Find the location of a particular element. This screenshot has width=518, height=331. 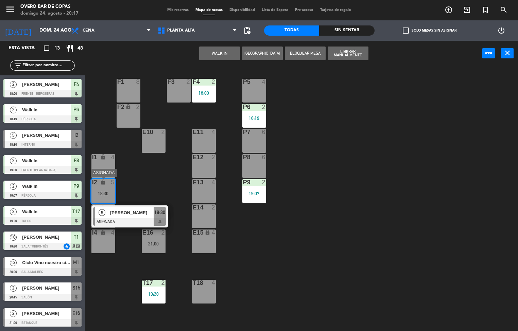

span: M1 is located at coordinates (76, 263).